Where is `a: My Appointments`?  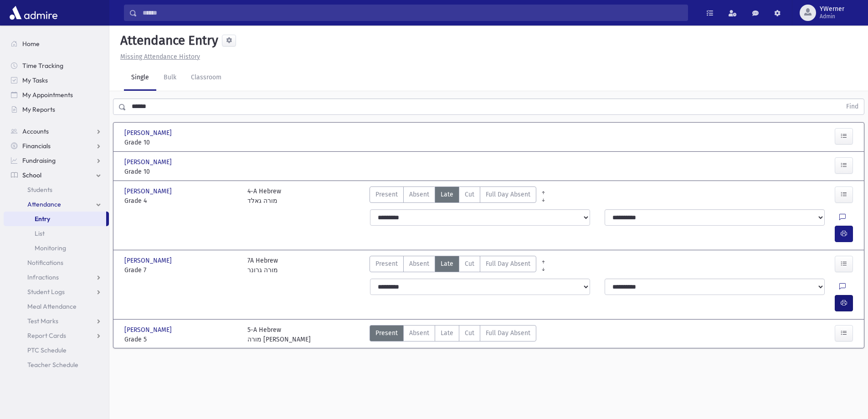 a: My Appointments is located at coordinates (56, 95).